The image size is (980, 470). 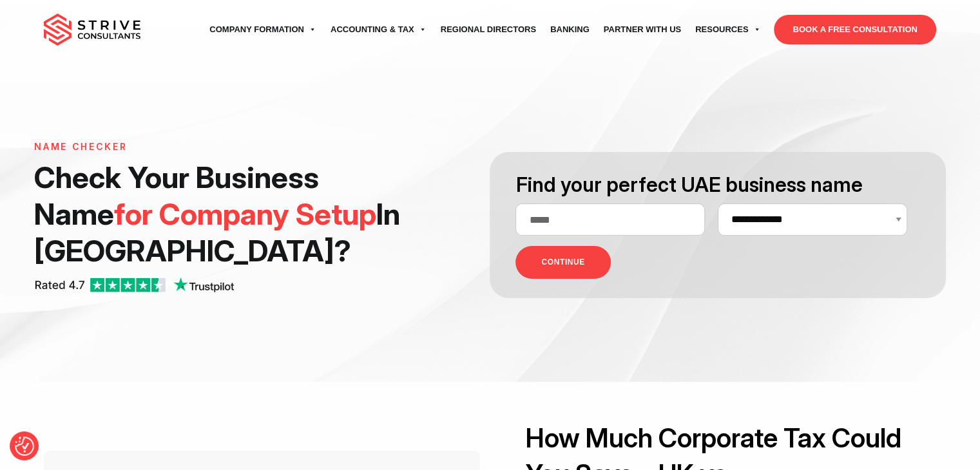 What do you see at coordinates (855, 29) in the screenshot?
I see `a: BOOK A FREE CONSULTATION` at bounding box center [855, 29].